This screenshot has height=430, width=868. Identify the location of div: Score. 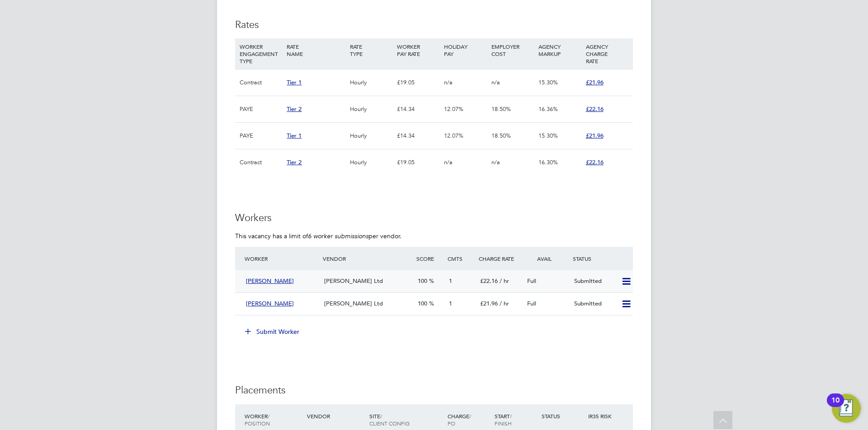
(430, 259).